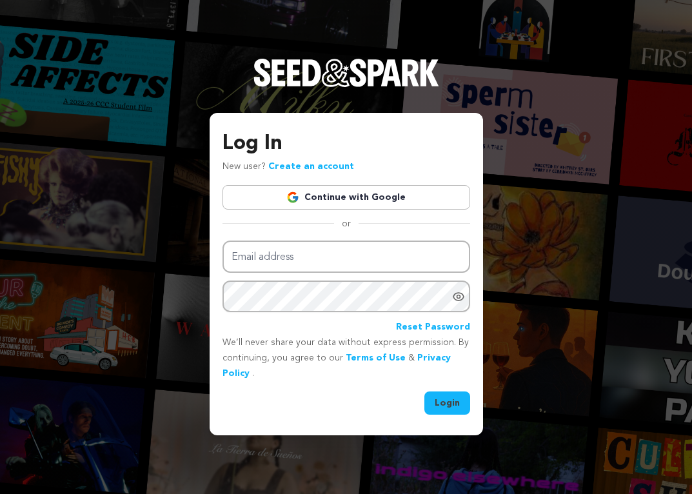  I want to click on a: Terms of Use, so click(376, 358).